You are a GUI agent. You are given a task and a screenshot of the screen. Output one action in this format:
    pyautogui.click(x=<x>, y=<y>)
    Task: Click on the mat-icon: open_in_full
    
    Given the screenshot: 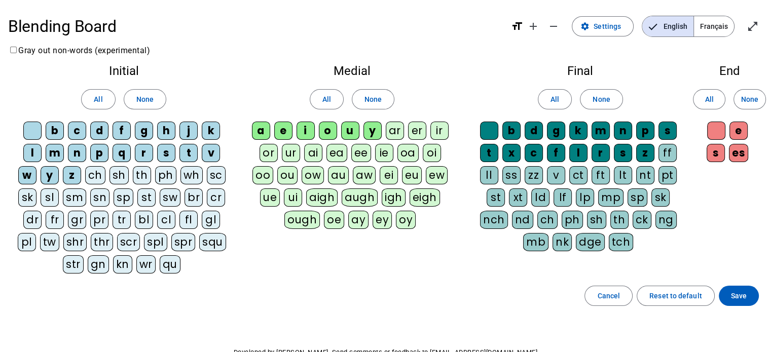 What is the action you would take?
    pyautogui.click(x=753, y=26)
    